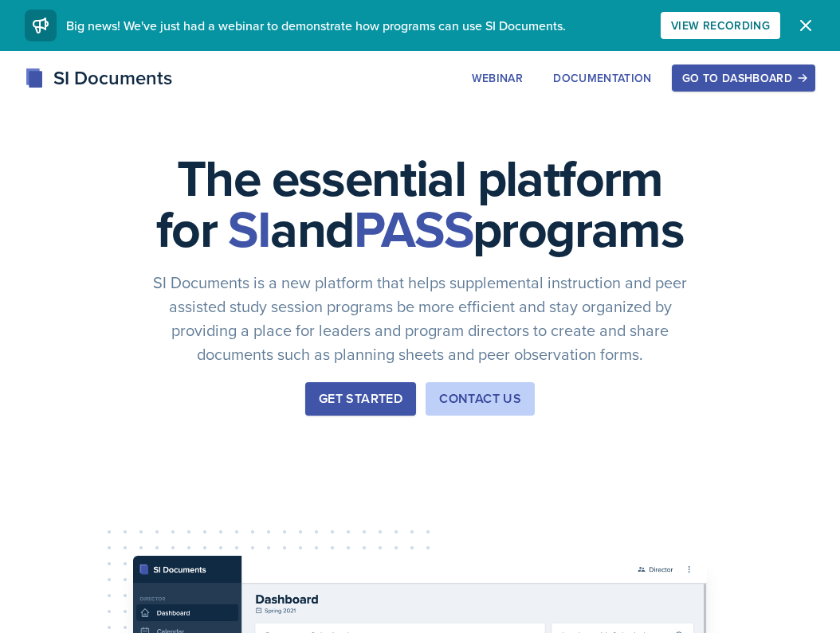 This screenshot has height=633, width=840. I want to click on button: Go to Dashboard, so click(744, 78).